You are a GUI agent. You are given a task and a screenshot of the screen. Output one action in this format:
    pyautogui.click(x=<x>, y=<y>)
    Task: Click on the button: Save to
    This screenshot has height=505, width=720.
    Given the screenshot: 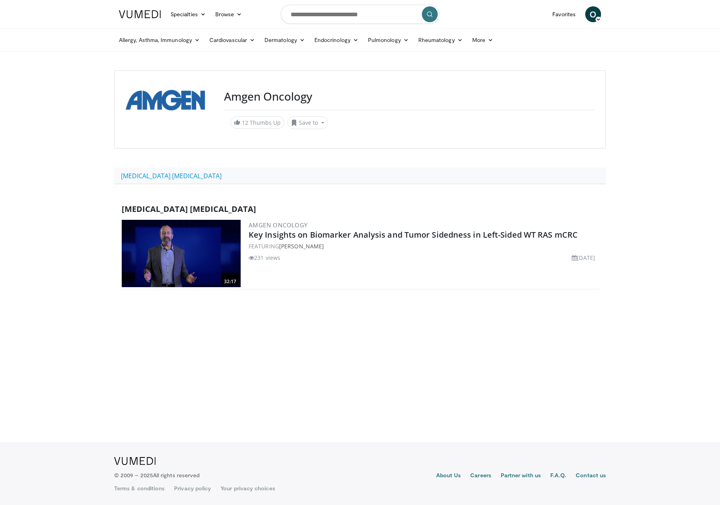 What is the action you would take?
    pyautogui.click(x=307, y=123)
    